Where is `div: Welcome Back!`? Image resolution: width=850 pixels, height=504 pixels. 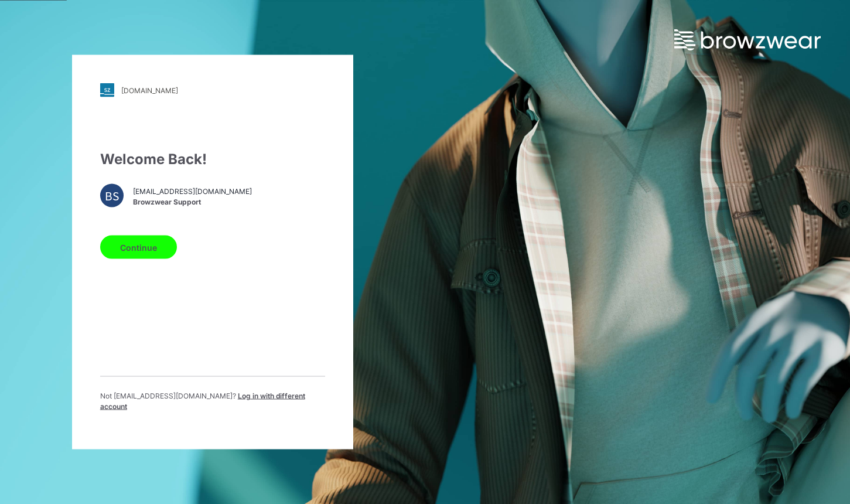
div: Welcome Back! is located at coordinates (212, 160).